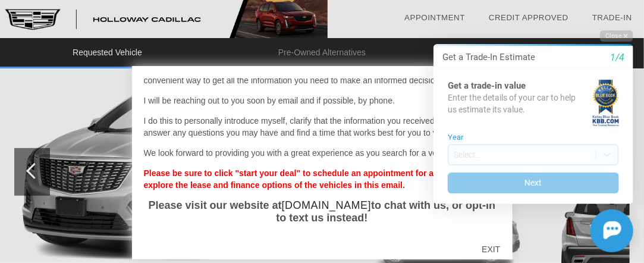 Image resolution: width=644 pixels, height=263 pixels. Describe the element at coordinates (612, 17) in the screenshot. I see `a: Trade-In` at that location.